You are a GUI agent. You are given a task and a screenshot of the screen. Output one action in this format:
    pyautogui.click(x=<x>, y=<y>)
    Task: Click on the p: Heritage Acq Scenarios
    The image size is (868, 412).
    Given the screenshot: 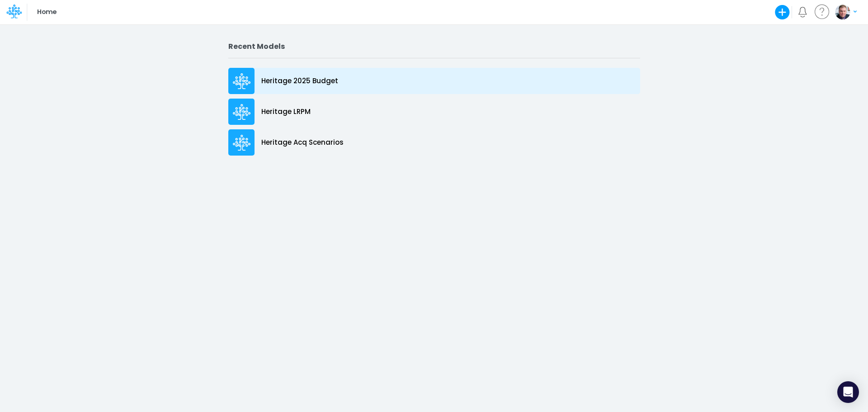 What is the action you would take?
    pyautogui.click(x=303, y=143)
    